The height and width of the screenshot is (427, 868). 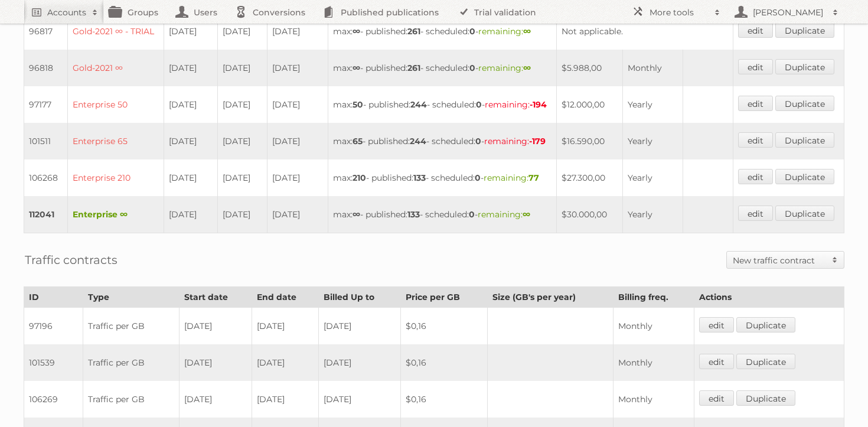 What do you see at coordinates (116, 141) in the screenshot?
I see `td: Enterprise 65` at bounding box center [116, 141].